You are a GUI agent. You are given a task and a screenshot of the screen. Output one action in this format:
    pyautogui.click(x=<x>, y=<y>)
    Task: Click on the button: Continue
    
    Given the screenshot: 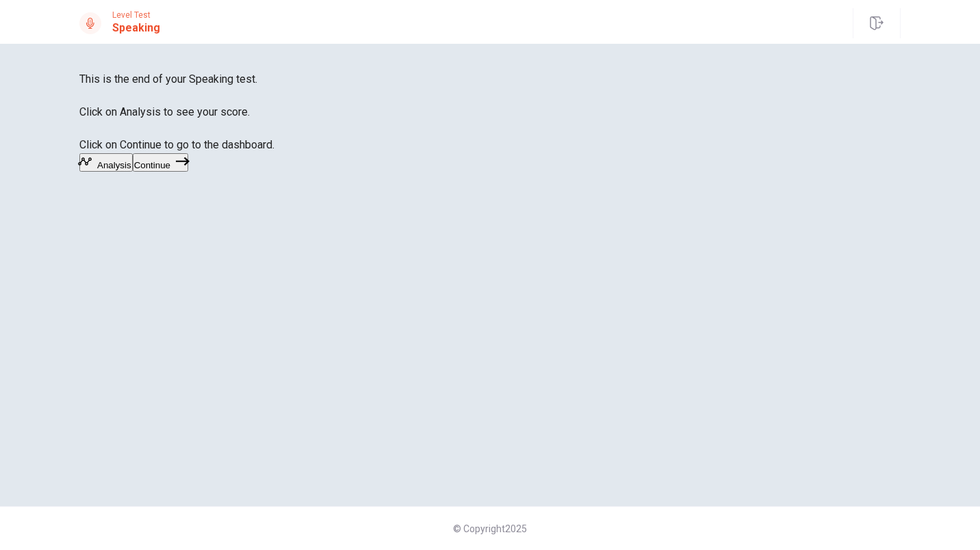 What is the action you would take?
    pyautogui.click(x=161, y=162)
    